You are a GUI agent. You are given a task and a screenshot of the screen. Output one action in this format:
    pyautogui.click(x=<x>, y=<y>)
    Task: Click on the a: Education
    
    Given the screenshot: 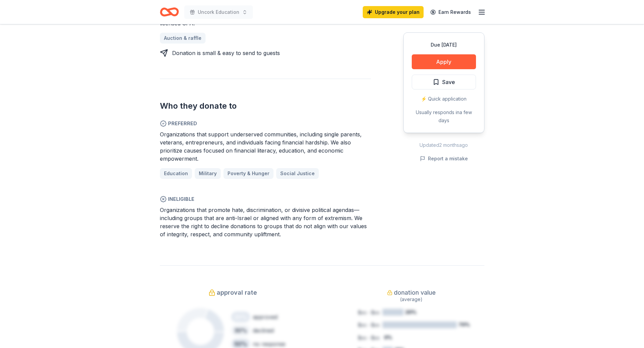 What is the action you would take?
    pyautogui.click(x=175, y=174)
    